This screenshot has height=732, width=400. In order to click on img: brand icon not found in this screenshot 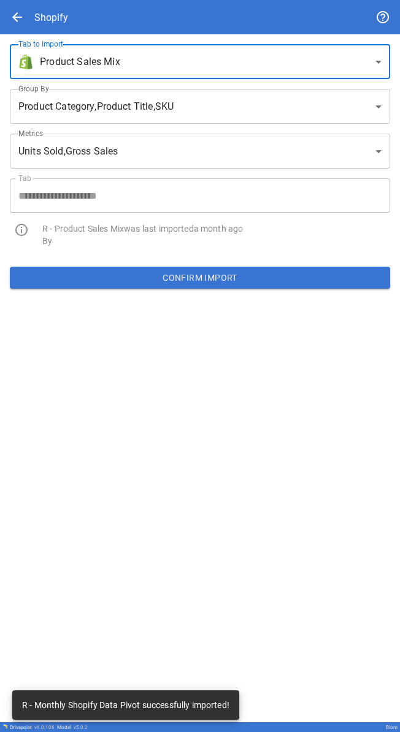, I will do `click(26, 62)`.